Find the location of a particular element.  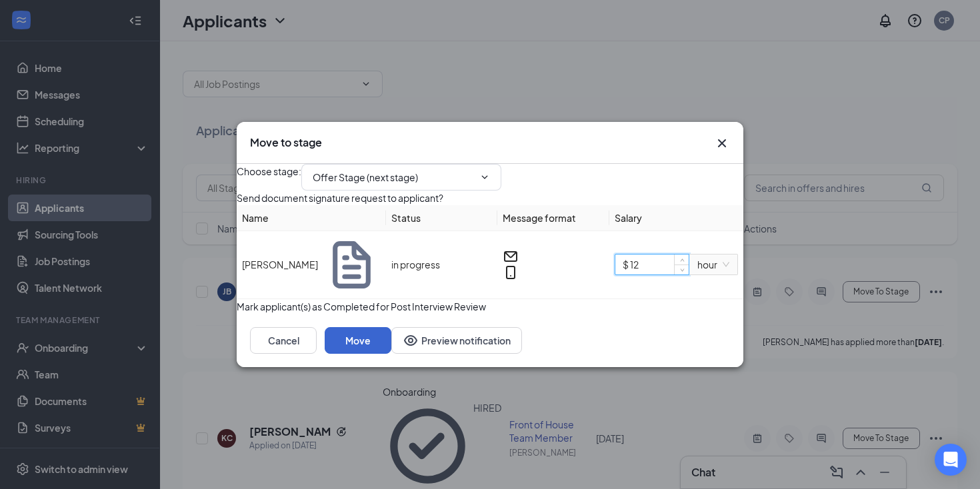

td: in progress is located at coordinates (442, 265).